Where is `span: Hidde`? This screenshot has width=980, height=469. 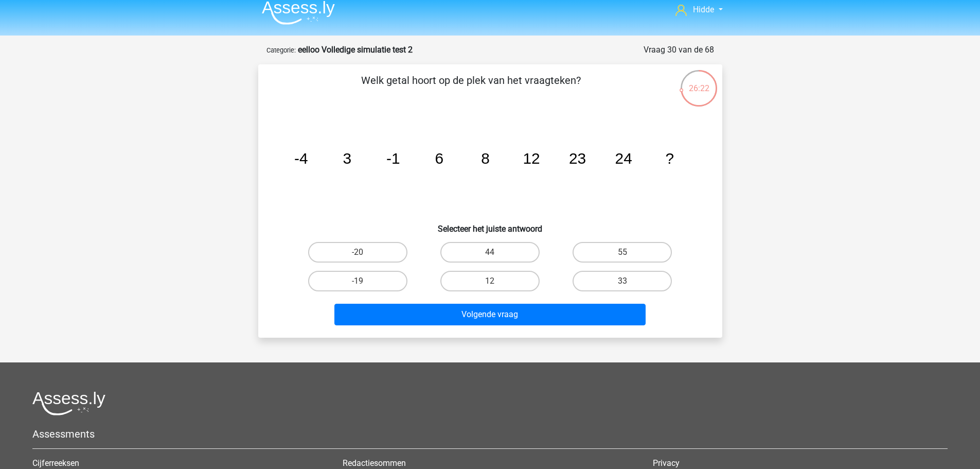 span: Hidde is located at coordinates (703, 9).